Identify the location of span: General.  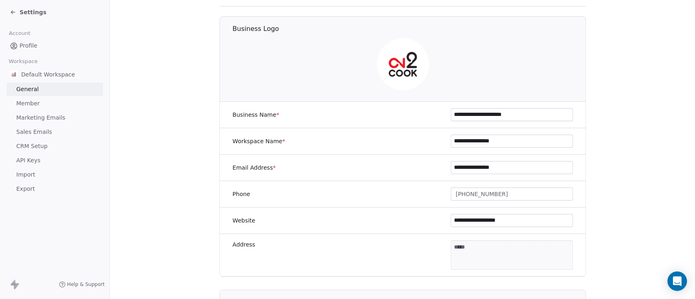
(27, 89).